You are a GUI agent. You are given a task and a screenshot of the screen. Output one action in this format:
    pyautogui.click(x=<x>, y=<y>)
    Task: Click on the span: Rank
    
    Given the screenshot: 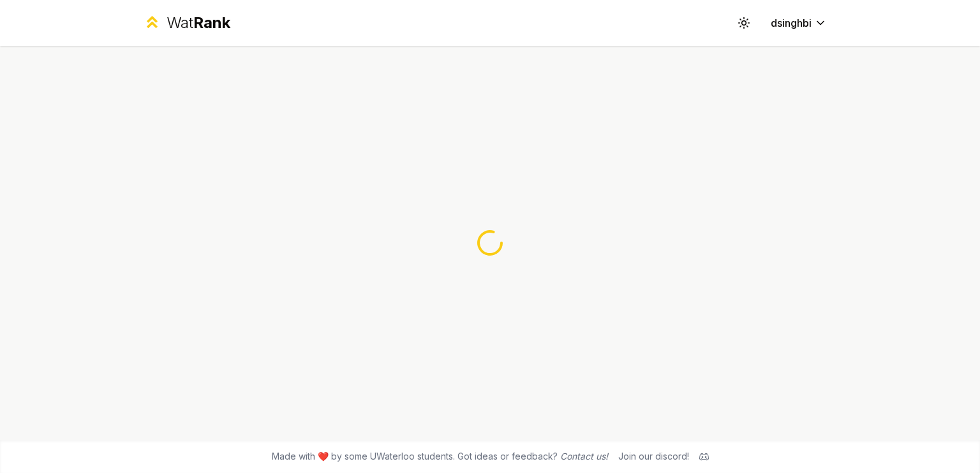 What is the action you would take?
    pyautogui.click(x=212, y=22)
    